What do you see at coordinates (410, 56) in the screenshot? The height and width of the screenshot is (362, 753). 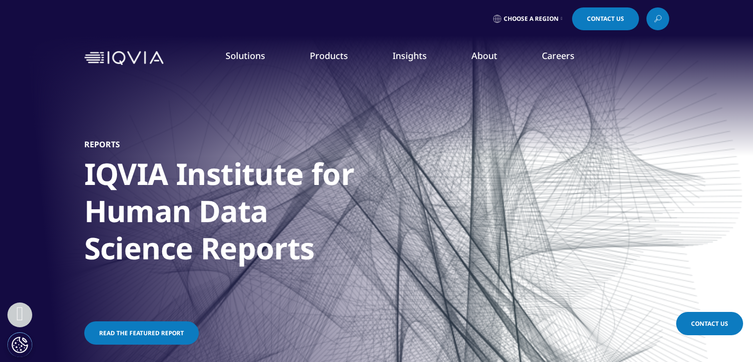 I see `a: Insights` at bounding box center [410, 56].